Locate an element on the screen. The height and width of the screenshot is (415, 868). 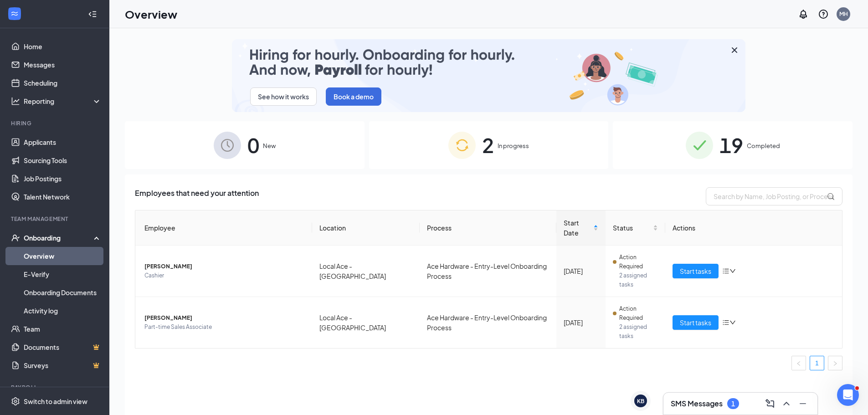
div: Switch to admin view is located at coordinates (56, 401).